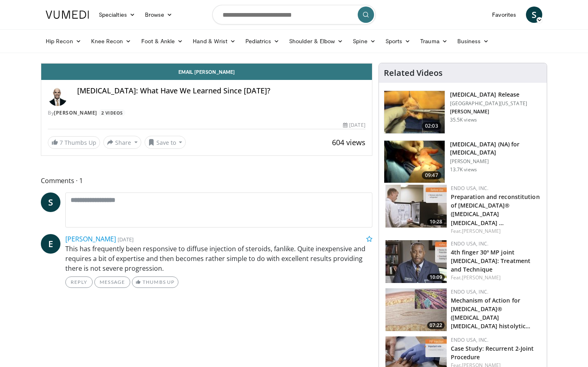  I want to click on button: Save to, so click(166, 142).